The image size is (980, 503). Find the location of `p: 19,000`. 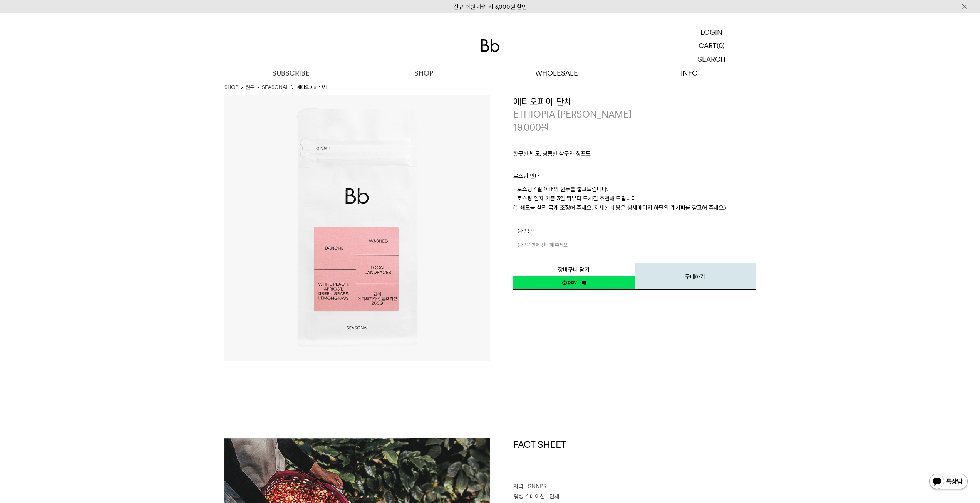

p: 19,000 is located at coordinates (531, 128).